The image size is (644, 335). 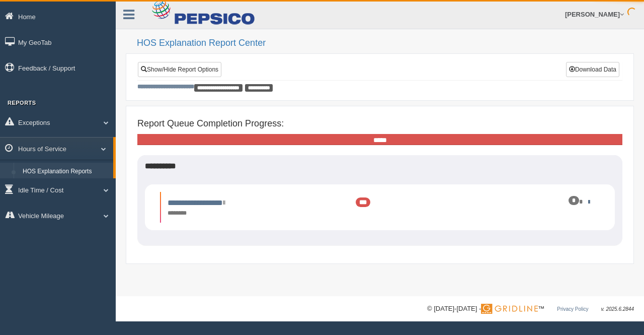 What do you see at coordinates (509, 309) in the screenshot?
I see `img: Gridline` at bounding box center [509, 309].